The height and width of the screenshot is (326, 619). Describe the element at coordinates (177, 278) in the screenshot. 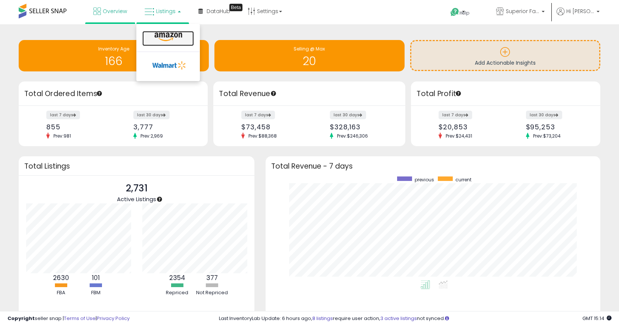

I see `b: 2354` at that location.